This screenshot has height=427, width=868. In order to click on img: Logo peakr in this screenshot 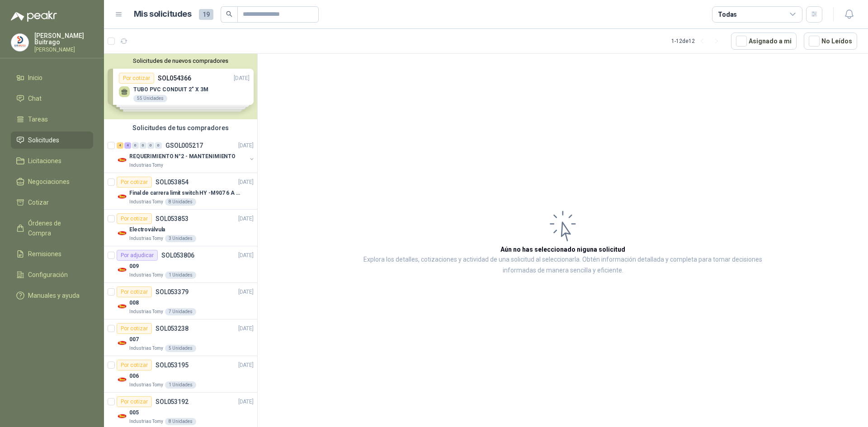, I will do `click(34, 16)`.